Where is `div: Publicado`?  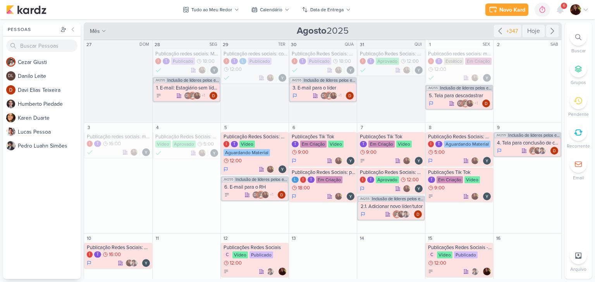
div: Publicado is located at coordinates (260, 61).